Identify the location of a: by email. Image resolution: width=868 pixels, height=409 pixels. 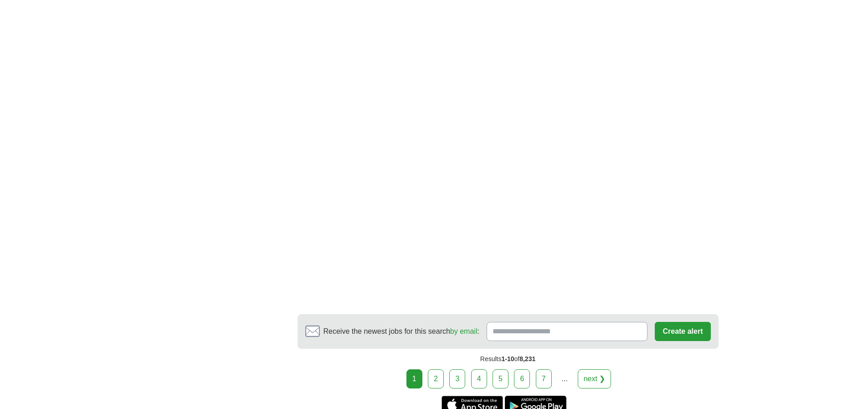
(464, 331).